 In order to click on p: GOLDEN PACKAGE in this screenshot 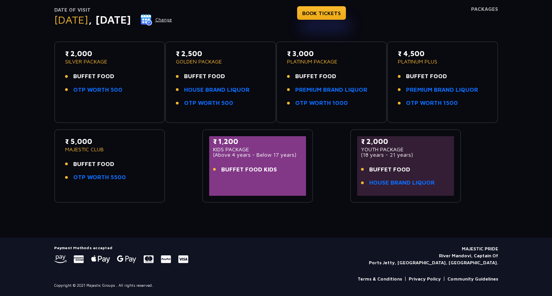, I will do `click(220, 62)`.